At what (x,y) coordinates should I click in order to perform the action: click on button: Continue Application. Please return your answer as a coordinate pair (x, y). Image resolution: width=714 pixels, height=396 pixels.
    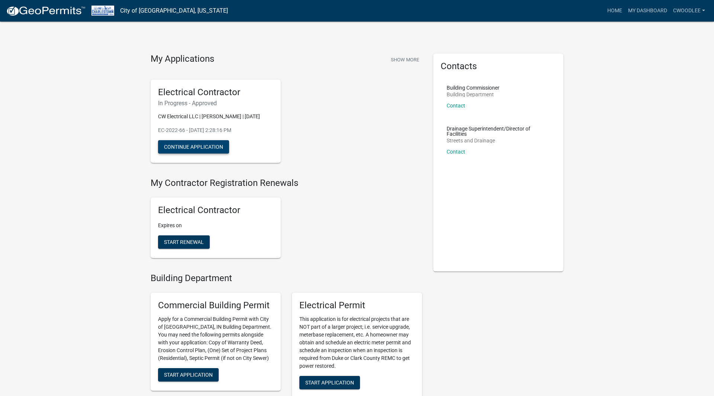
    Looking at the image, I should click on (193, 147).